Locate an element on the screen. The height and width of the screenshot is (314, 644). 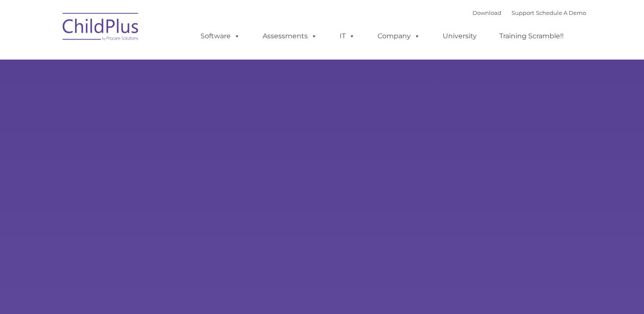
a: Company is located at coordinates (399, 36).